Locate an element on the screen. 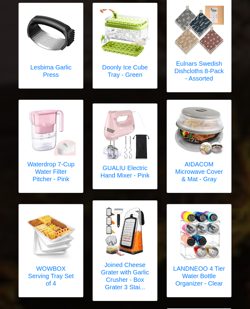 The height and width of the screenshot is (309, 250). h5: WOWBOX Serving Tray Set of 4 is located at coordinates (51, 276).